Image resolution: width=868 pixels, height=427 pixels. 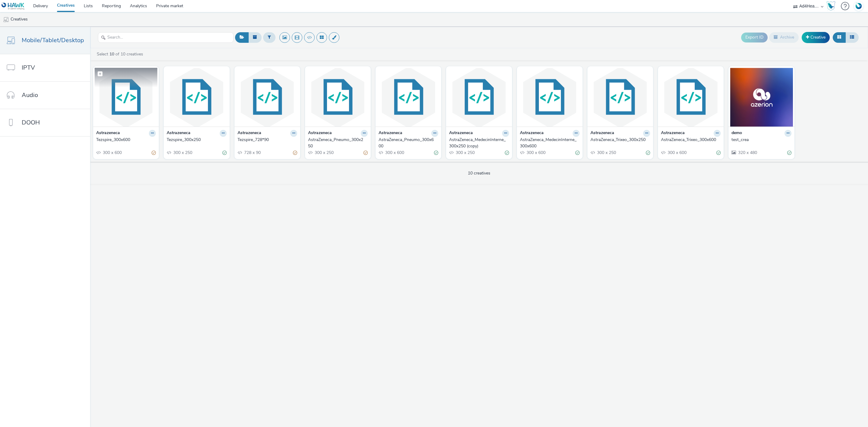 What do you see at coordinates (479, 143) in the screenshot?
I see `a: AstraZeneca_MedecinInterne_300x250 (copy)` at bounding box center [479, 143].